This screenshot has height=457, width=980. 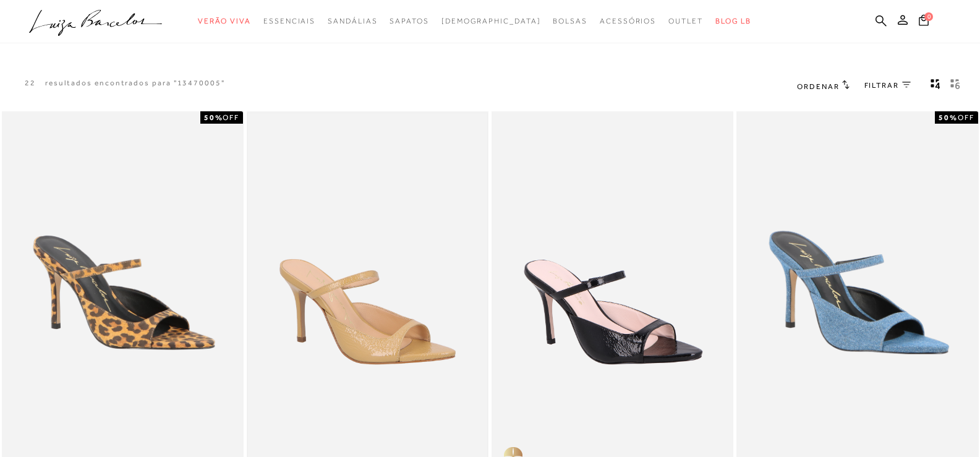 What do you see at coordinates (929, 17) in the screenshot?
I see `span: 0` at bounding box center [929, 17].